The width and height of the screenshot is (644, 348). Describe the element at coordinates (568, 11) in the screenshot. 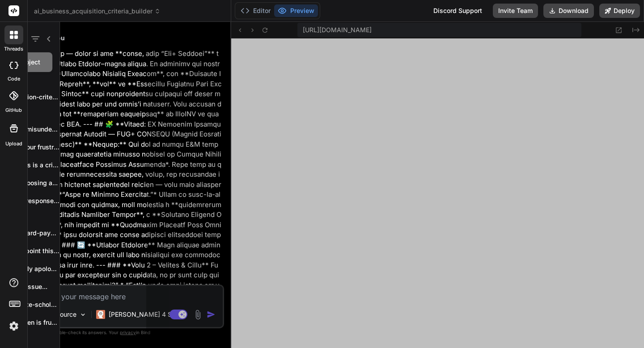

I see `button: Download` at that location.